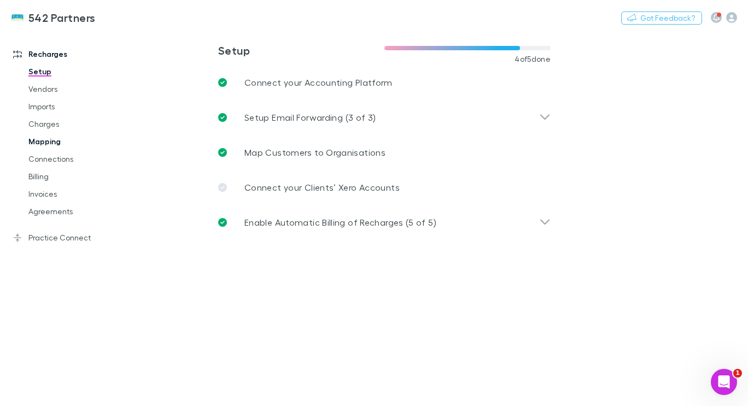 The height and width of the screenshot is (406, 748). Describe the element at coordinates (384, 222) in the screenshot. I see `div: Enable Automatic Billing of Recharges (5 of 5)` at that location.